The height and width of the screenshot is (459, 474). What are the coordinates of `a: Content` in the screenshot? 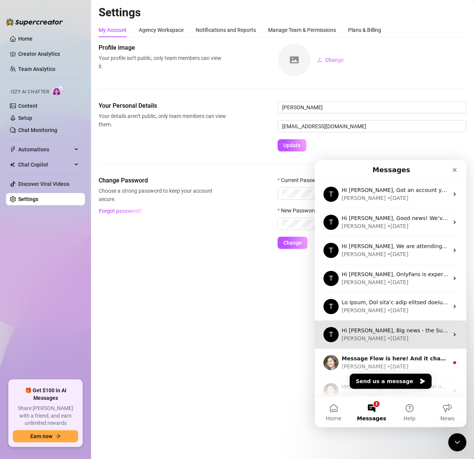 It's located at (28, 106).